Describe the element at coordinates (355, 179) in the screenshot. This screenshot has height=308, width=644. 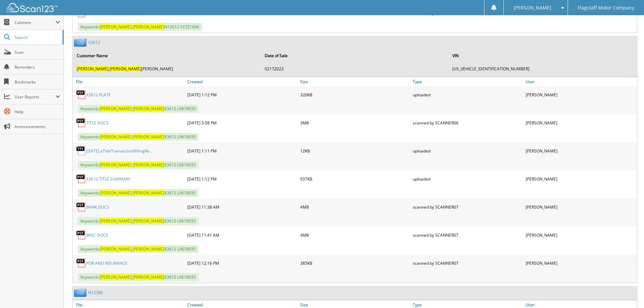
I see `div: 937KB` at that location.